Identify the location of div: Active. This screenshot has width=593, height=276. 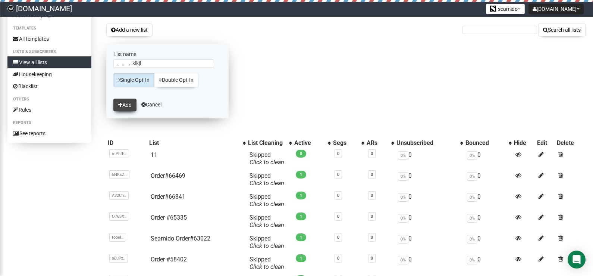
(309, 143).